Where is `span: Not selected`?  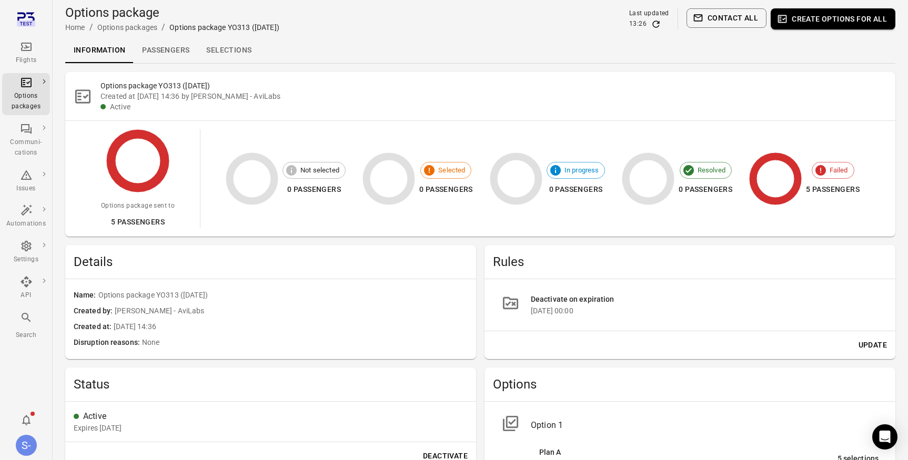 span: Not selected is located at coordinates (320, 170).